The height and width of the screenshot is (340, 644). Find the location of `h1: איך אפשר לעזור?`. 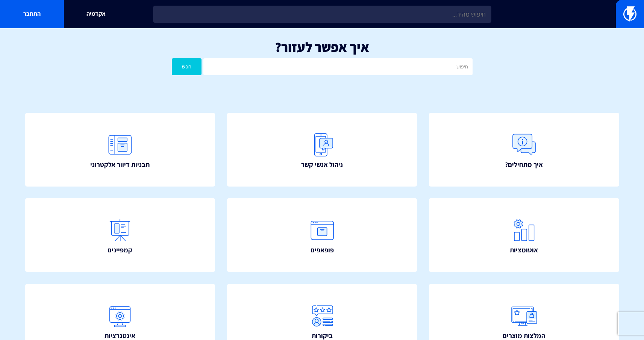

h1: איך אפשר לעזור? is located at coordinates (322, 47).